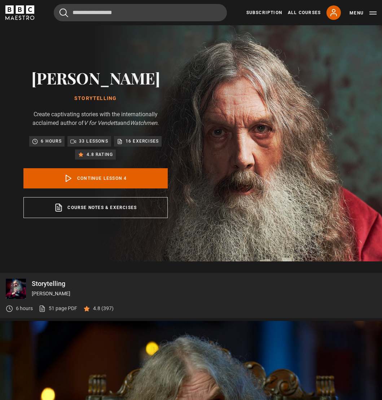  Describe the element at coordinates (102, 123) in the screenshot. I see `i: V for Vendetta` at that location.